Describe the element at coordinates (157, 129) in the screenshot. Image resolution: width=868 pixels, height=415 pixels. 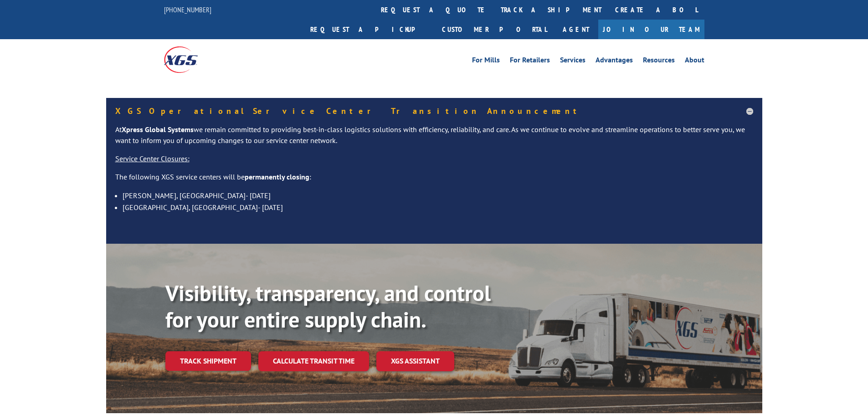
I see `strong: Xpress Global Systems` at that location.